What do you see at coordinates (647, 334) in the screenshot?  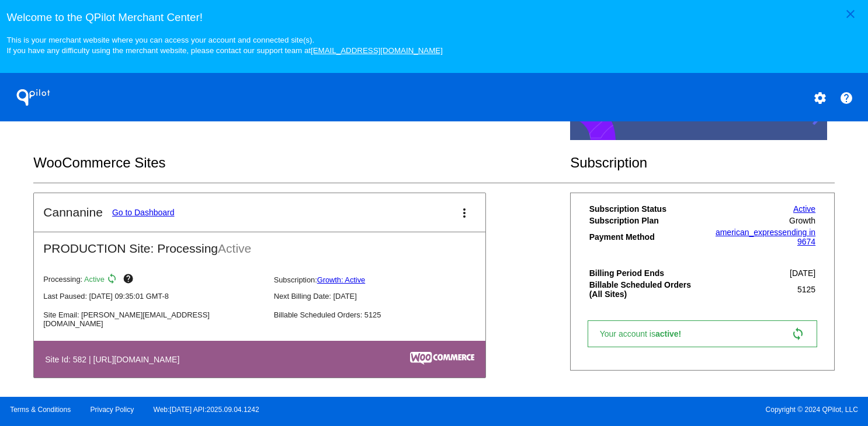 I see `span: Your account is` at bounding box center [647, 334].